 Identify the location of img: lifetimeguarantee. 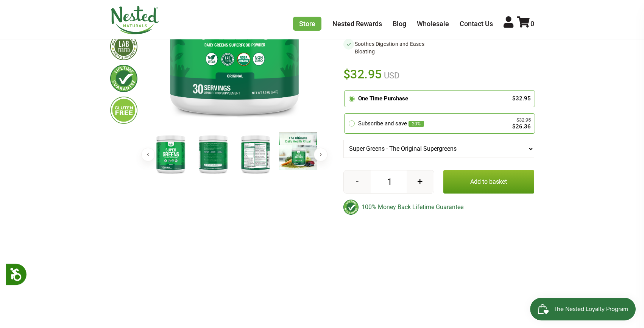
(124, 78).